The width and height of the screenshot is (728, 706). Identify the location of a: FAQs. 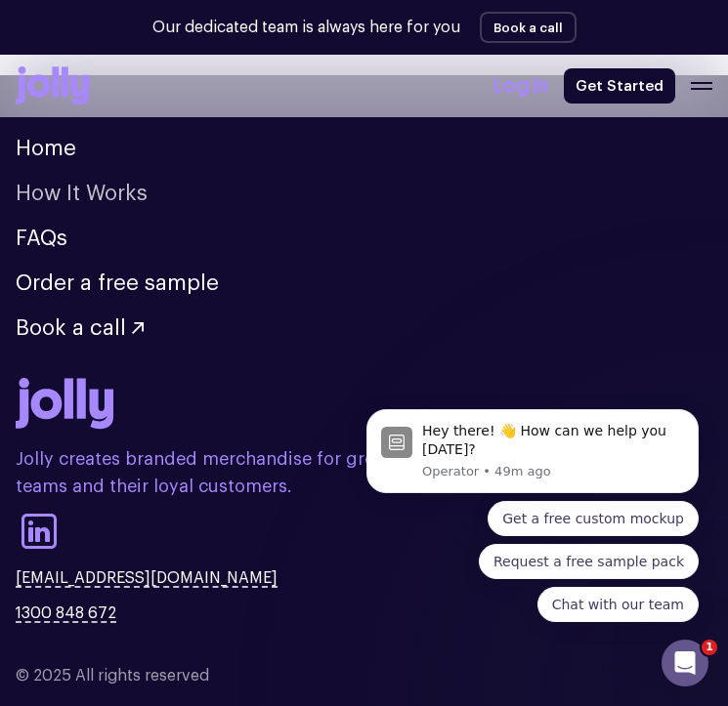
(41, 238).